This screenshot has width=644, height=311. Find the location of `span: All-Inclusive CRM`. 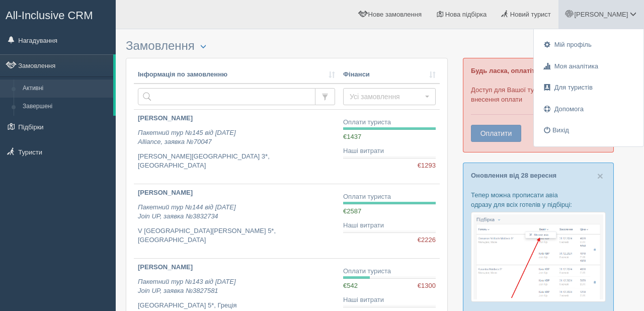

span: All-Inclusive CRM is located at coordinates (49, 15).